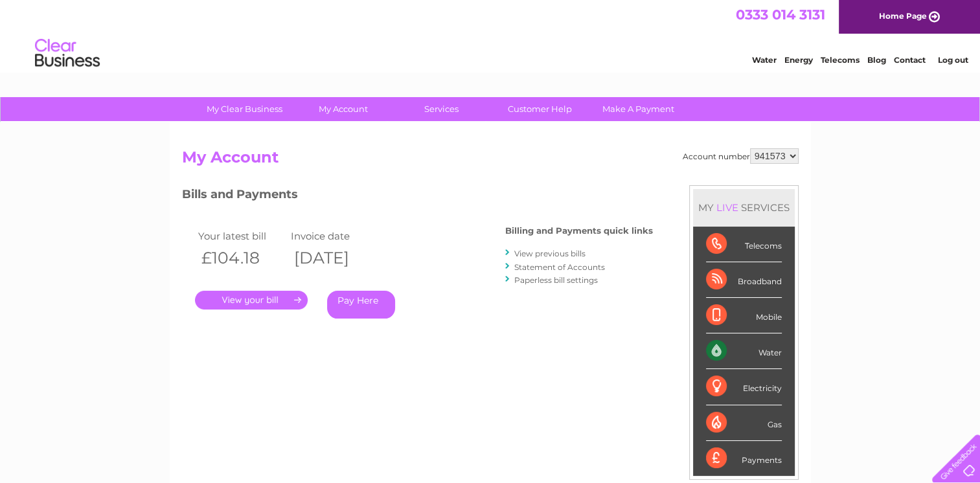  Describe the element at coordinates (743, 279) in the screenshot. I see `div: Broadband` at that location.